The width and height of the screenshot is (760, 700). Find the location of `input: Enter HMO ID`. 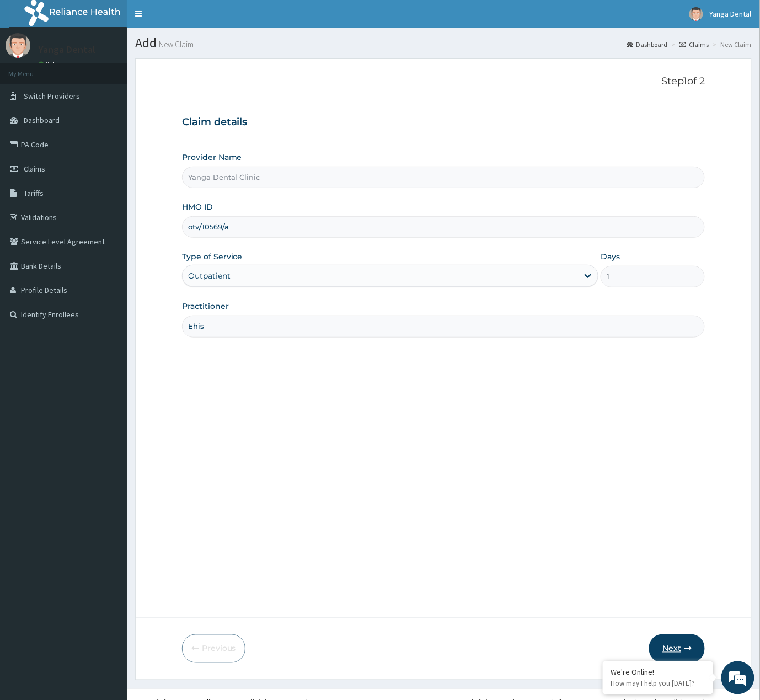

input: Enter HMO ID is located at coordinates (444, 227).